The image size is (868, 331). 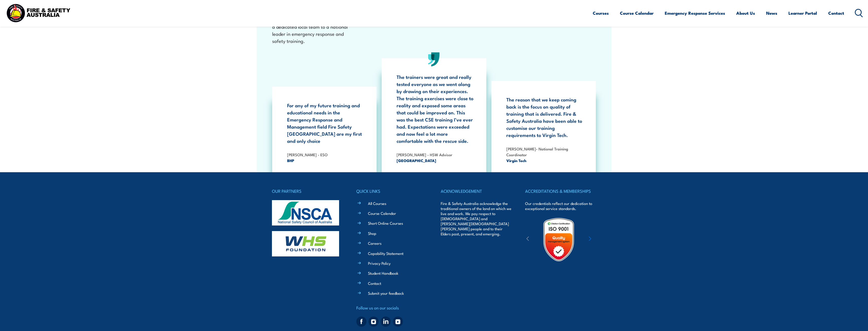 What do you see at coordinates (377, 203) in the screenshot?
I see `a: All Courses` at bounding box center [377, 203].